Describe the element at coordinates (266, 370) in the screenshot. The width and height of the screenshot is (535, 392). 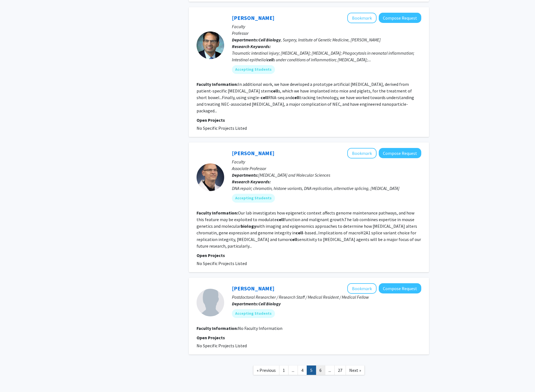
I see `span: « Previous` at that location.